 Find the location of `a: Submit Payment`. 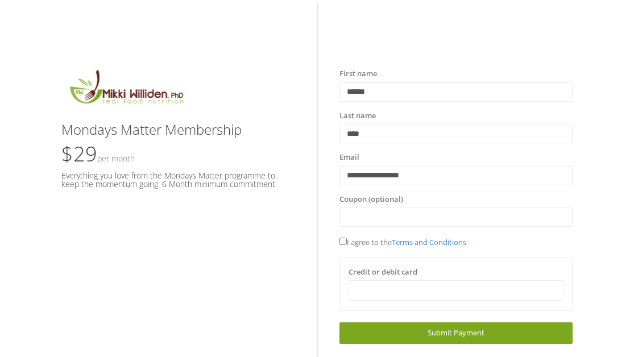

a: Submit Payment is located at coordinates (456, 333).